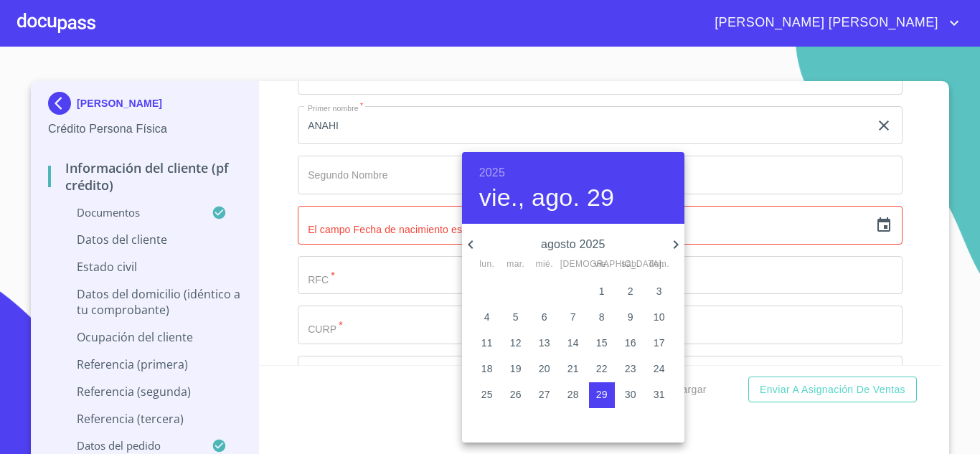  I want to click on p: 3, so click(659, 291).